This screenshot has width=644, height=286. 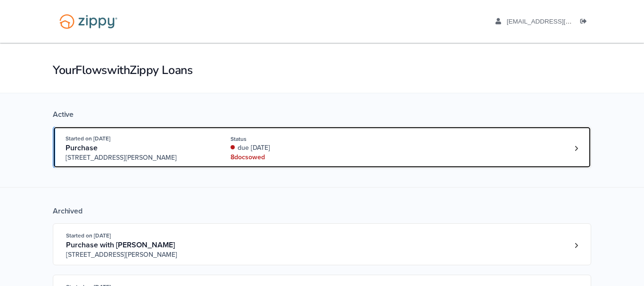 I want to click on a: Loan number 4215448, so click(x=576, y=245).